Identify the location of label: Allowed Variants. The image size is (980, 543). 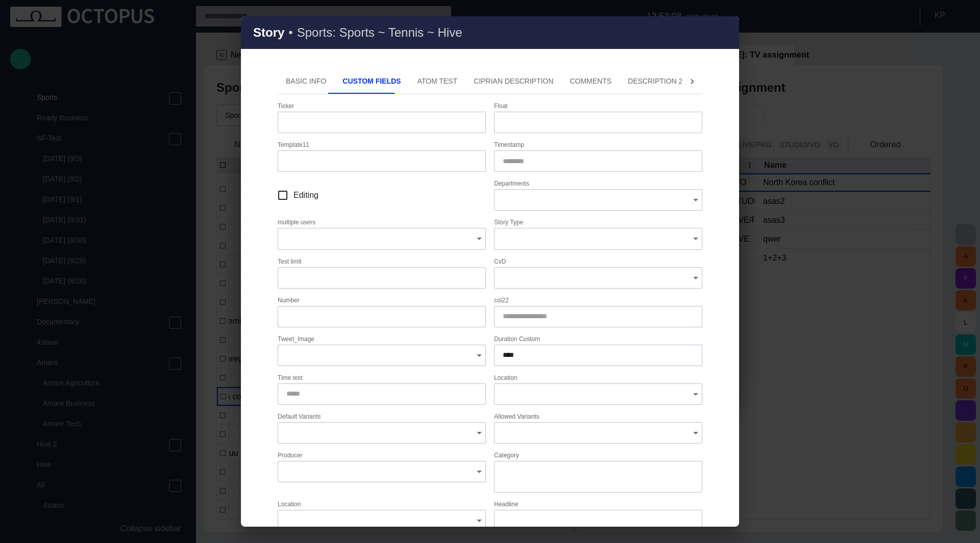
(517, 417).